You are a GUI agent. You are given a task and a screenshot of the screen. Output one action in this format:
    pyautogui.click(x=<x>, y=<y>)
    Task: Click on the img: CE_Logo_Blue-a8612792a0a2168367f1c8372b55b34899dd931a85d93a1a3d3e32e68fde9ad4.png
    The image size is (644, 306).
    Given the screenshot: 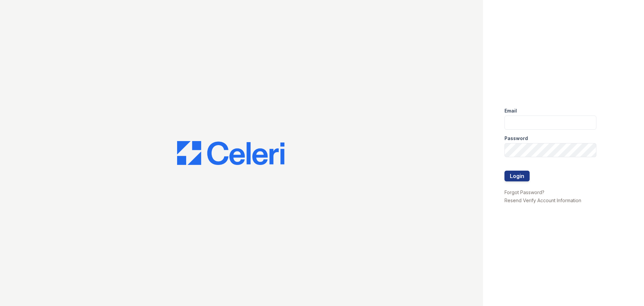 What is the action you would take?
    pyautogui.click(x=231, y=153)
    